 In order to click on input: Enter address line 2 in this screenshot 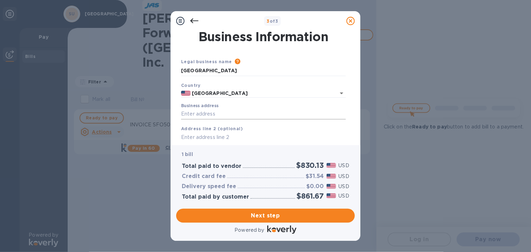, I will do `click(263, 137)`.